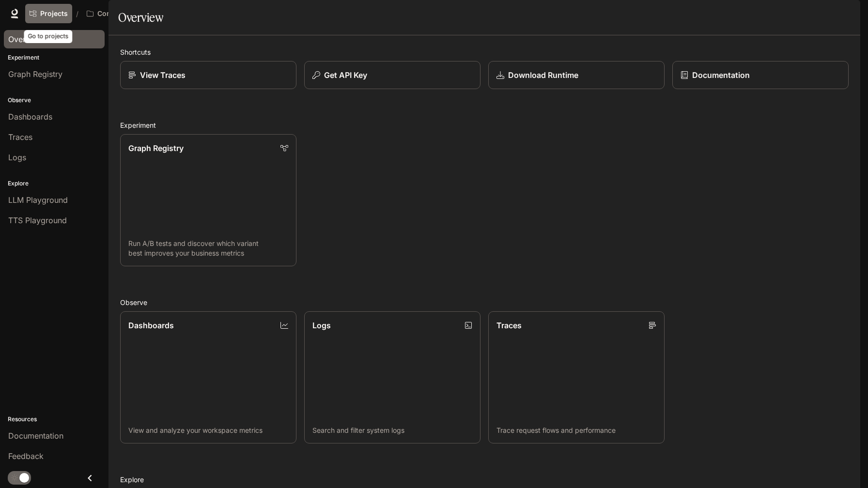 This screenshot has height=488, width=868. Describe the element at coordinates (576, 75) in the screenshot. I see `a: Download Runtime` at that location.